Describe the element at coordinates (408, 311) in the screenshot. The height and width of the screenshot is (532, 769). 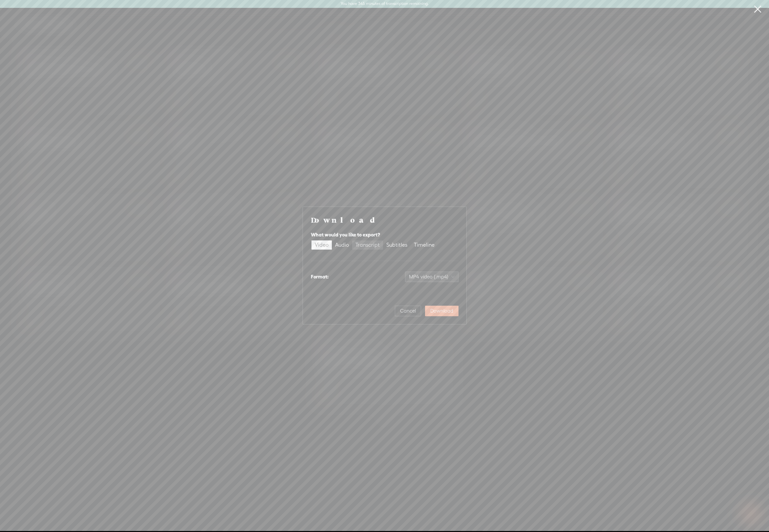
I see `button: Cancel` at that location.